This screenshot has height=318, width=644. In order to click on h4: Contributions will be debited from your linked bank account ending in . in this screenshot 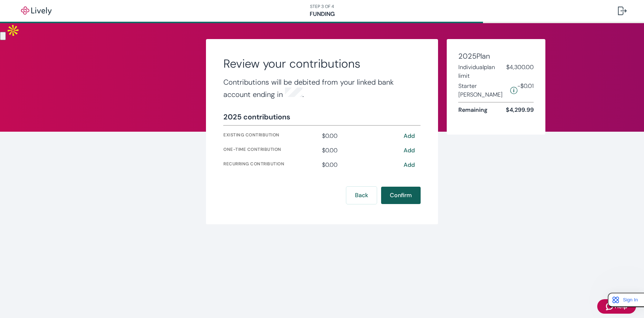, I will do `click(322, 88)`.